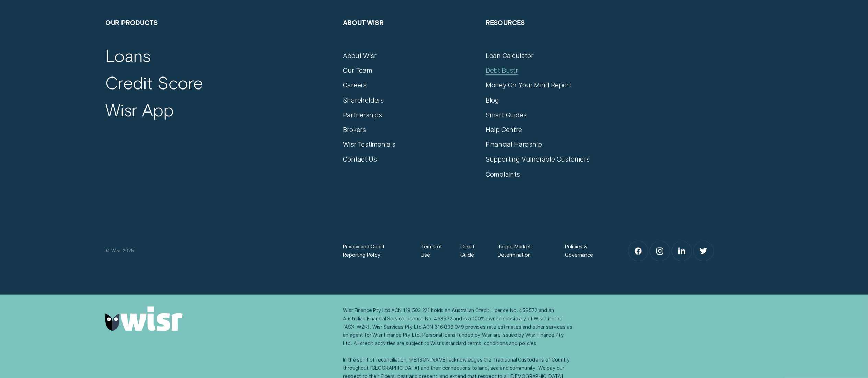  Describe the element at coordinates (524, 251) in the screenshot. I see `a: Target Market Determination` at that location.